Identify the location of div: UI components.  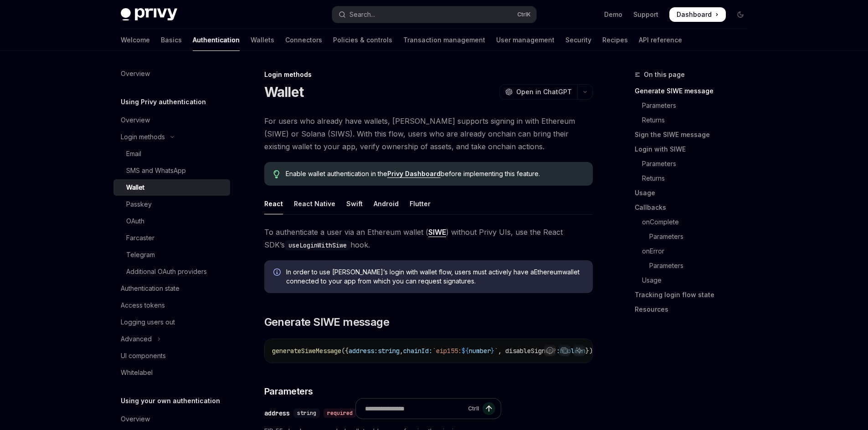
(143, 356).